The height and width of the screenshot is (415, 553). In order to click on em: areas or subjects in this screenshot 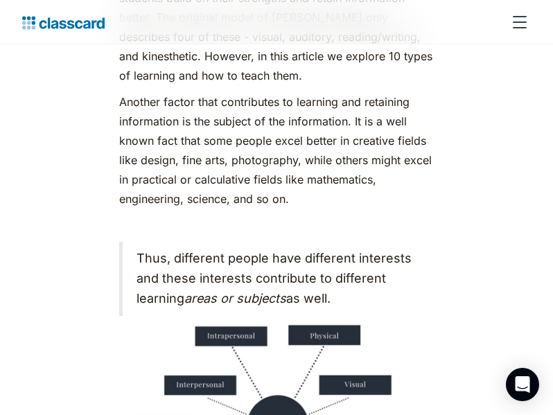, I will do `click(235, 298)`.